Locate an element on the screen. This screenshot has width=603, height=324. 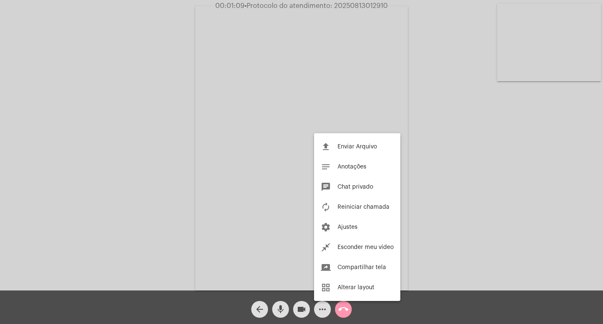
span: Reiniciar chamada is located at coordinates (363, 207).